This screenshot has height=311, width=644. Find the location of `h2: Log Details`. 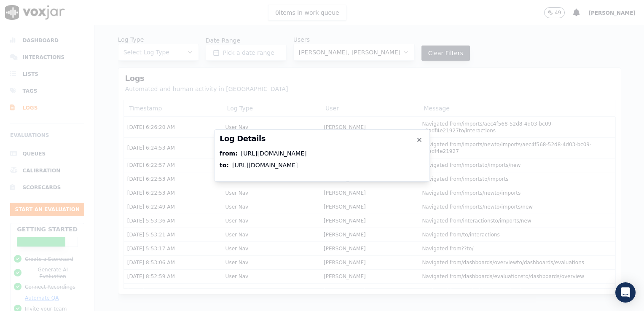

h2: Log Details is located at coordinates (322, 139).